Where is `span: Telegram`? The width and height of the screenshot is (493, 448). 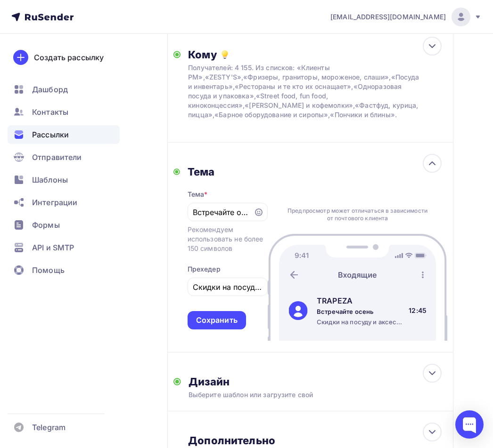
span: Telegram is located at coordinates (49, 427).